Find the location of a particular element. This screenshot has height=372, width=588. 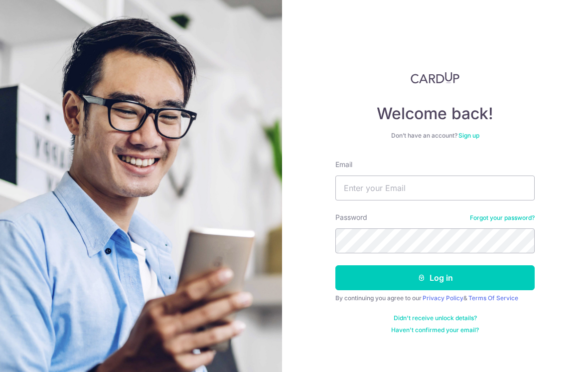

img: CardUp Logo is located at coordinates (435, 78).